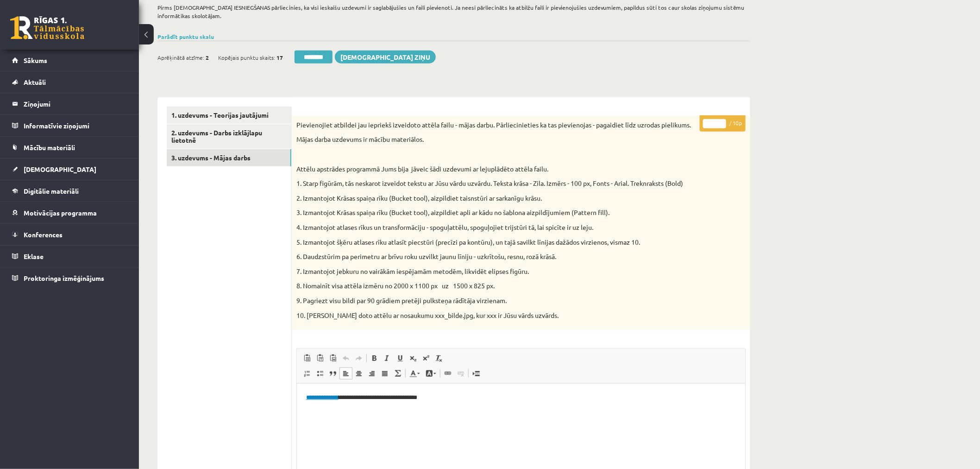  I want to click on a: Izlīdzināt pa labi, so click(372, 374).